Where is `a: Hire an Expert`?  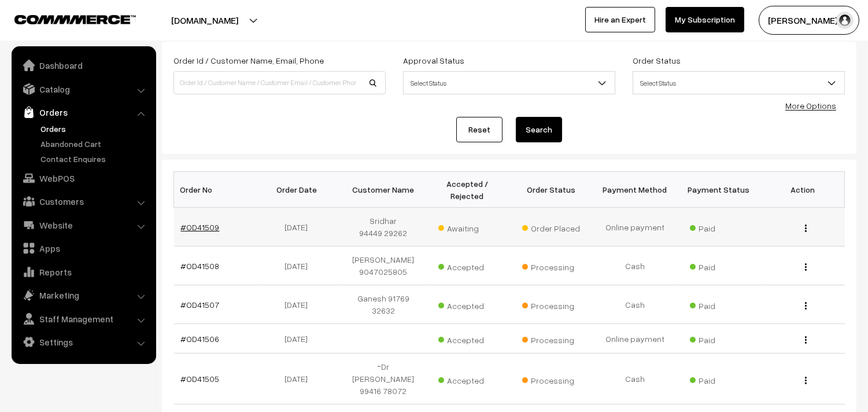 a: Hire an Expert is located at coordinates (619, 20).